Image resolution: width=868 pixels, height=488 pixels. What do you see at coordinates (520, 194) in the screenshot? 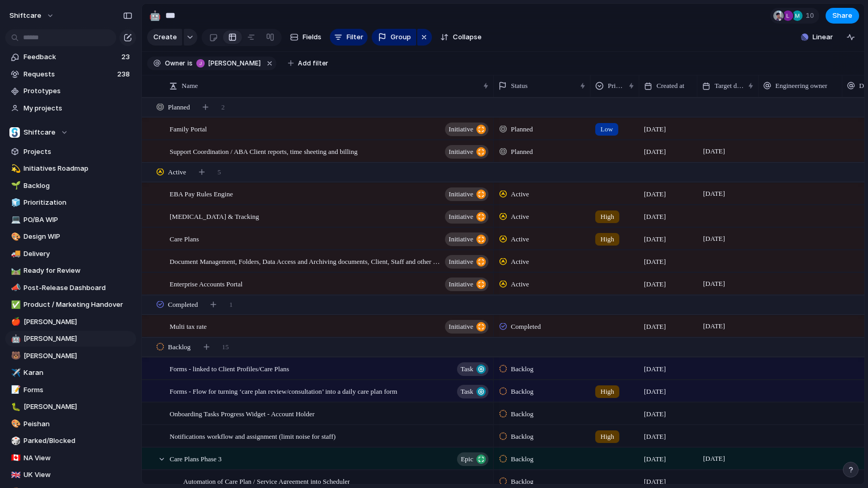
I see `span: Active` at bounding box center [520, 194].